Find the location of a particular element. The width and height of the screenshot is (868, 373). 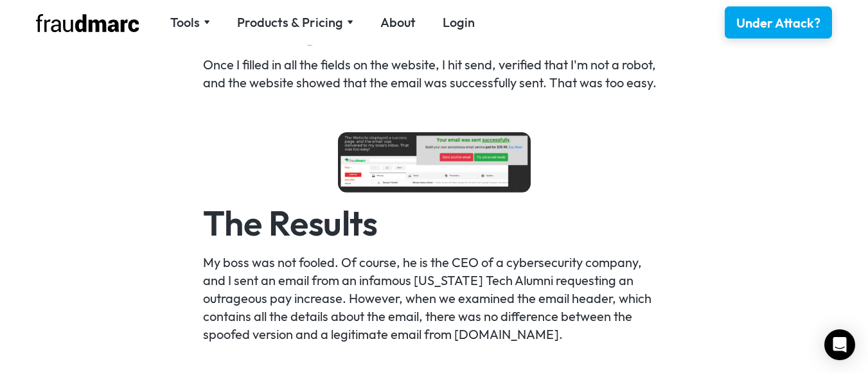

h2: The Results is located at coordinates (434, 223).